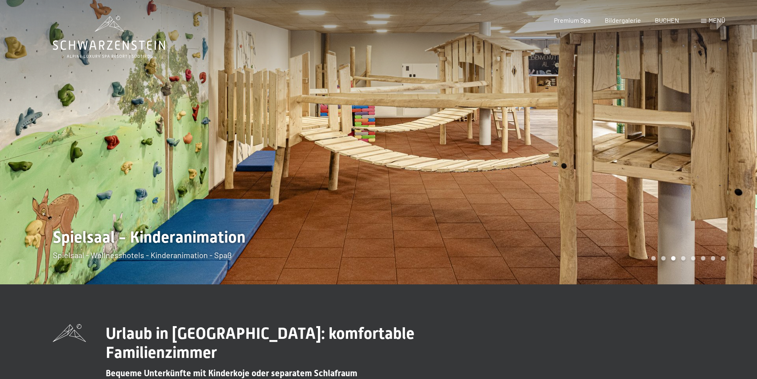 This screenshot has height=379, width=757. Describe the element at coordinates (667, 20) in the screenshot. I see `a: BUCHEN` at that location.